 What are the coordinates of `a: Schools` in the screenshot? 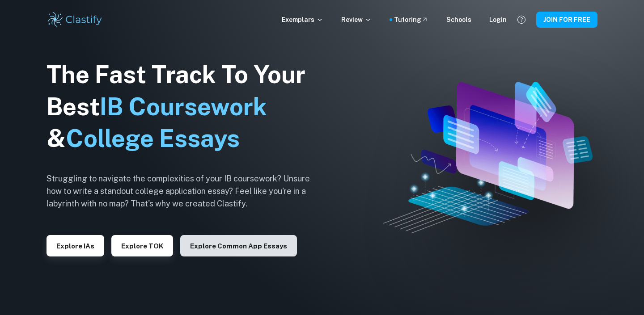 It's located at (458, 20).